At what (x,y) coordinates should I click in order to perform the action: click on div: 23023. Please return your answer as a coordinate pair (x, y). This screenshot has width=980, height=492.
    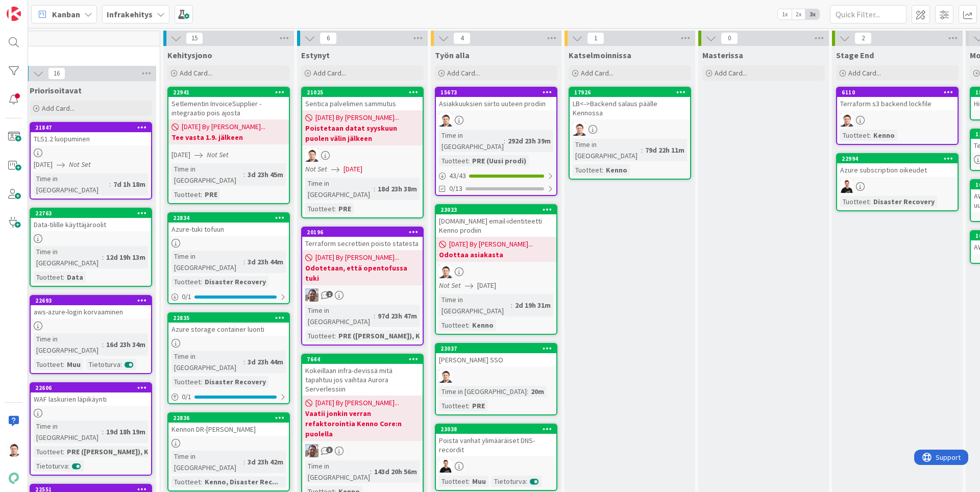
    Looking at the image, I should click on (498, 210).